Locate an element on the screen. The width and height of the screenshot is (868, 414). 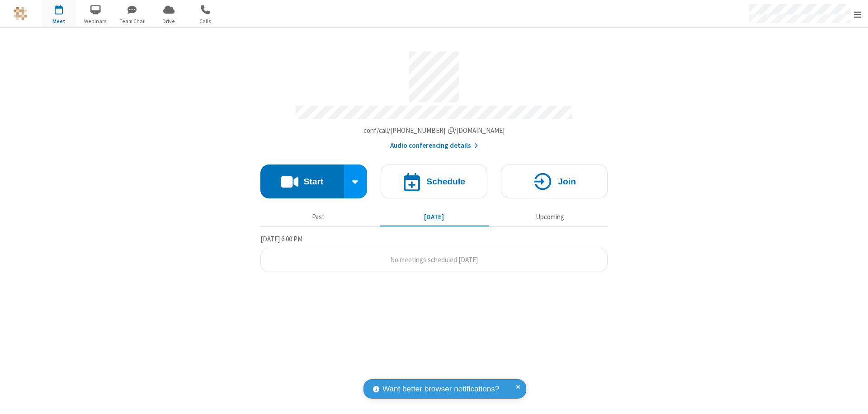
button: Upcoming is located at coordinates (549, 217).